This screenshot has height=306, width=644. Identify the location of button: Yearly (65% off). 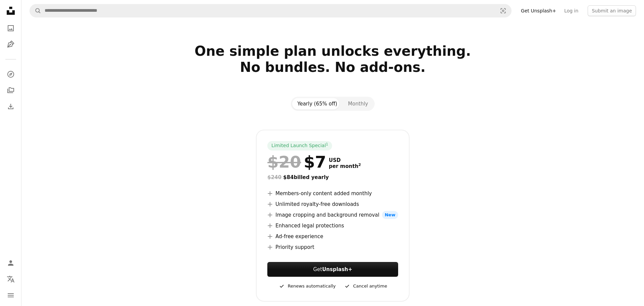
(317, 104).